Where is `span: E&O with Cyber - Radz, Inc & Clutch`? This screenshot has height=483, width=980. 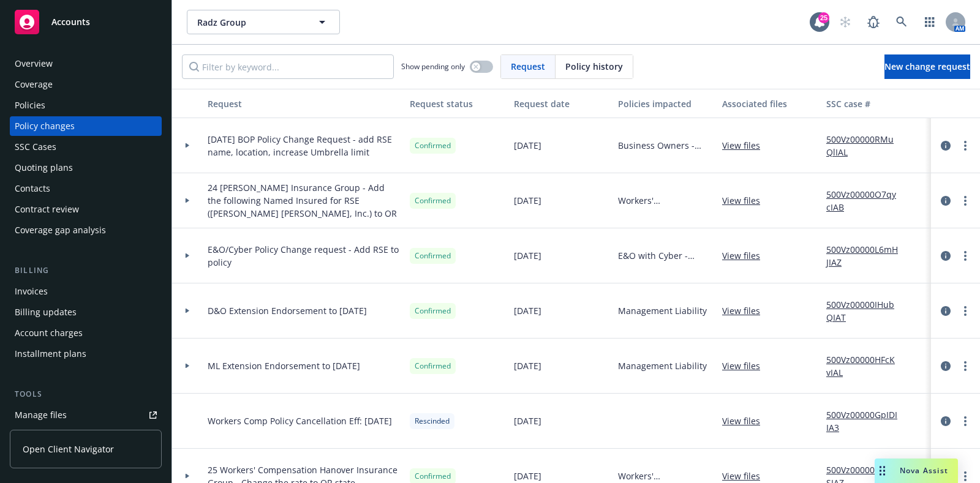
span: E&O with Cyber - Radz, Inc & Clutch is located at coordinates (665, 255).